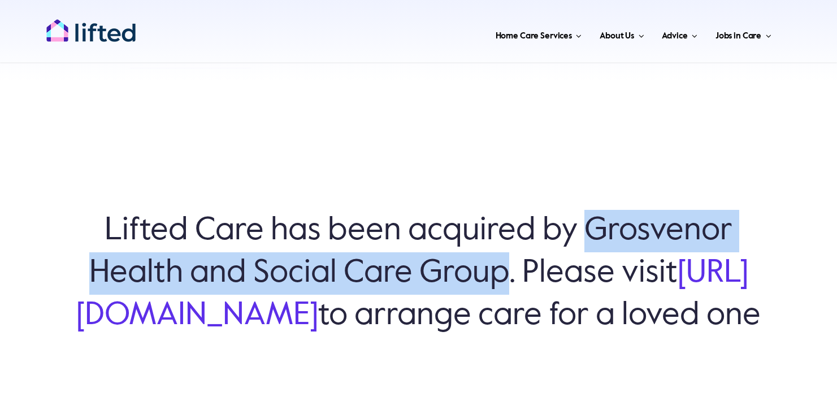 This screenshot has height=409, width=837. Describe the element at coordinates (474, 34) in the screenshot. I see `nav: Main Menu` at that location.